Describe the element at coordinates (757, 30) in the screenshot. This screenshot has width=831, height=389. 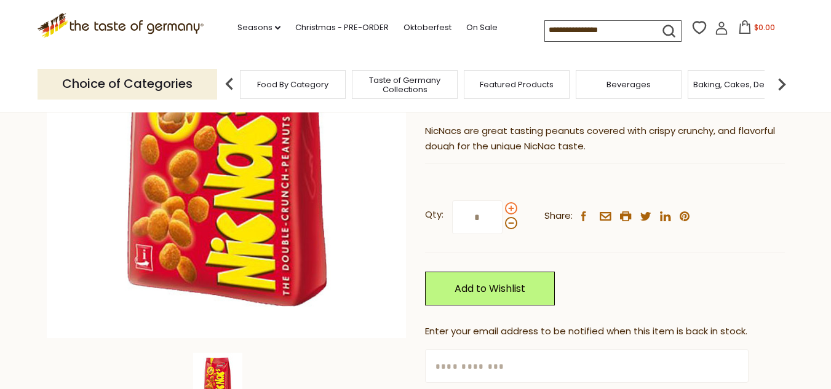
I see `button: $0.00` at that location.